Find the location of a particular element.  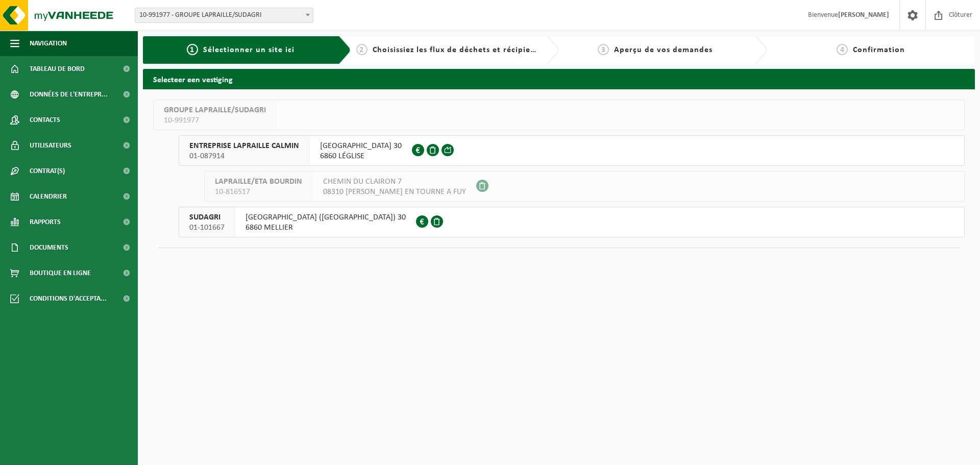

span: Données de l'entrepr... is located at coordinates (68, 94).